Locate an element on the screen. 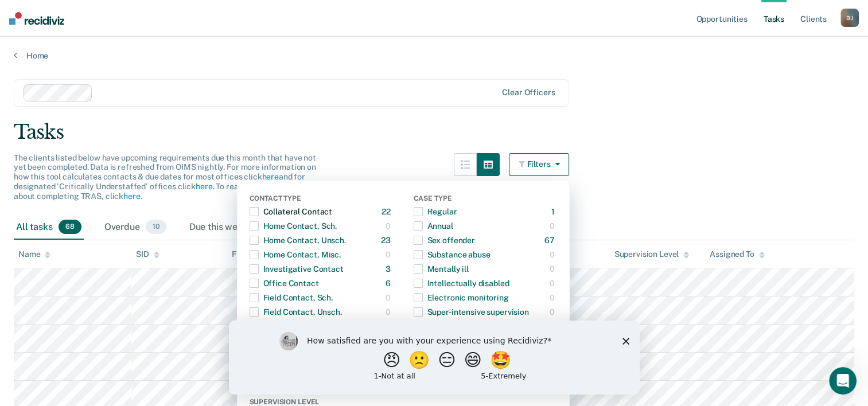  div: Tasks is located at coordinates (433, 132).